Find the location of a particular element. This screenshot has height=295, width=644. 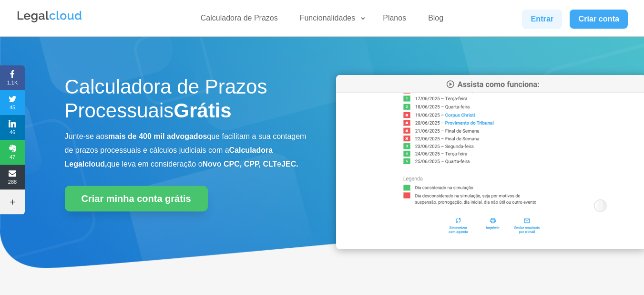

a: Criar conta is located at coordinates (599, 19).